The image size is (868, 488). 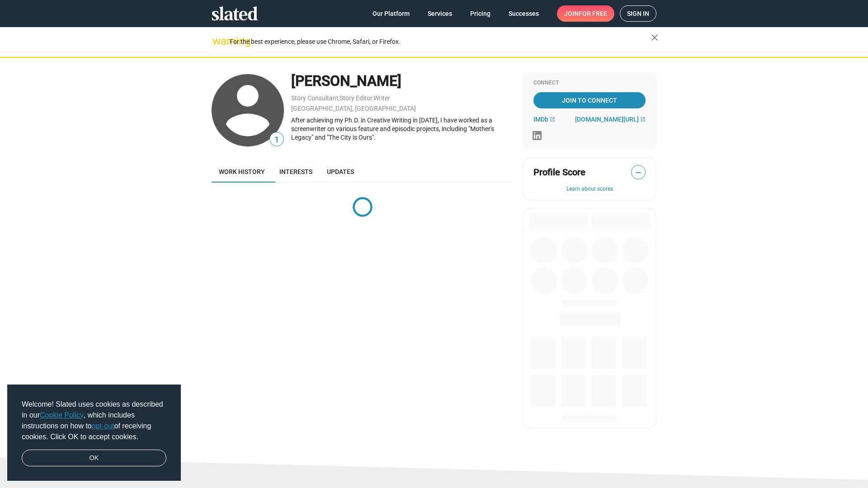 I want to click on mat-icon: close, so click(x=655, y=38).